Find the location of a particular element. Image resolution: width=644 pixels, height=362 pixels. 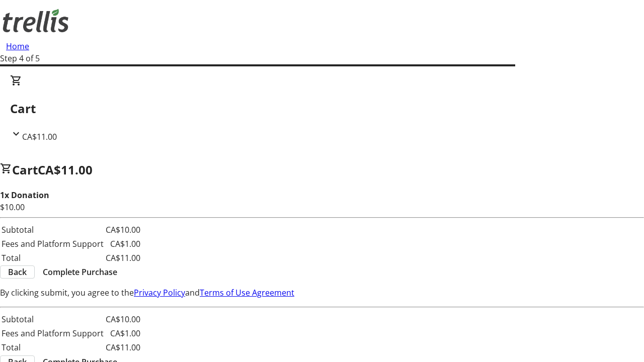

a: Terms of Use Agreement is located at coordinates (247, 293).